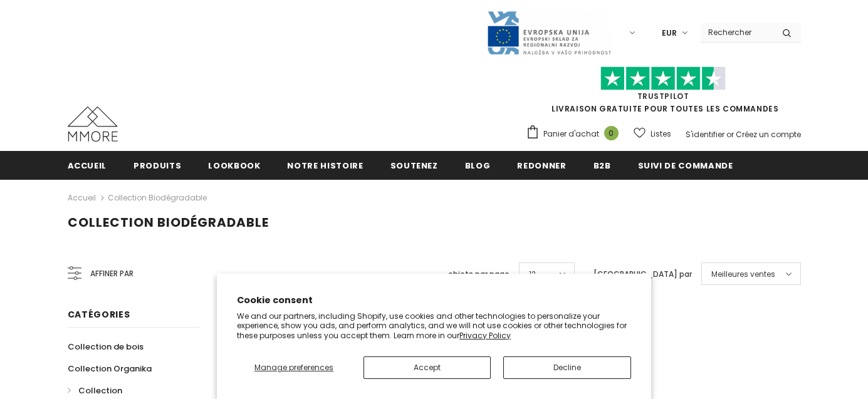 The height and width of the screenshot is (399, 868). I want to click on img: Faites confiance aux étoiles pilotes, so click(663, 78).